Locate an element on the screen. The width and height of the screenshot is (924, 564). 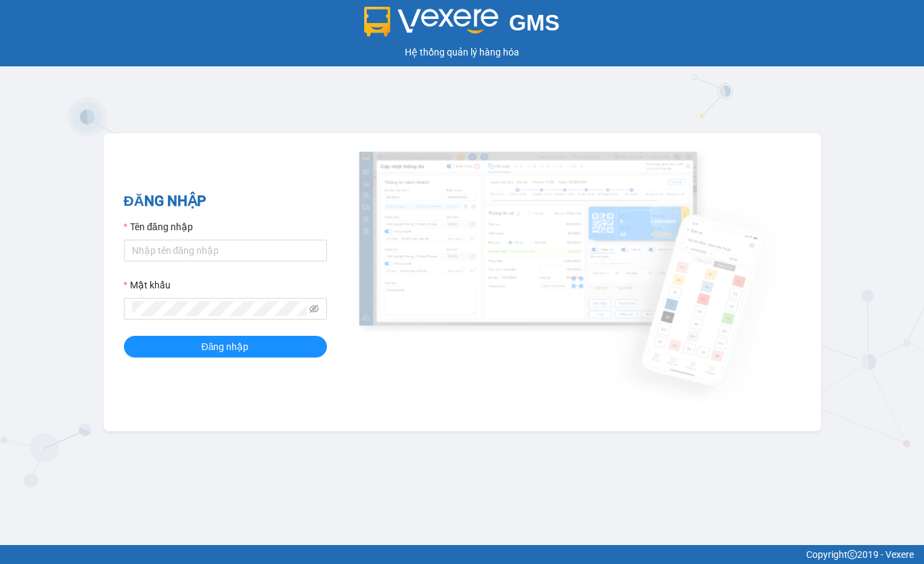
button: Đăng nhập is located at coordinates (225, 347).